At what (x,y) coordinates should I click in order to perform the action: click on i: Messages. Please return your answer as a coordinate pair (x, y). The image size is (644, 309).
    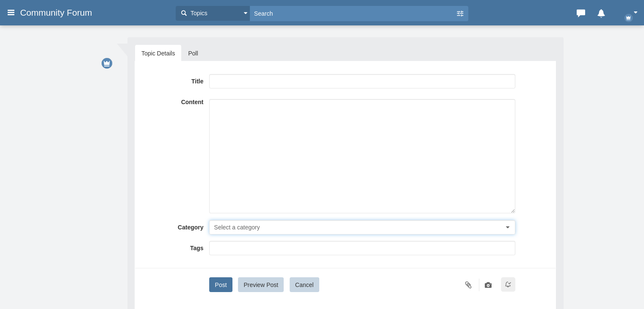
    Looking at the image, I should click on (581, 12).